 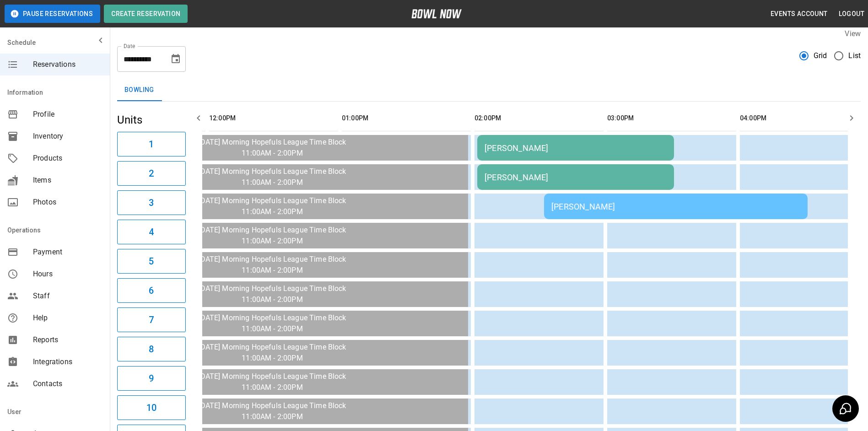 I want to click on h6: 1, so click(x=151, y=144).